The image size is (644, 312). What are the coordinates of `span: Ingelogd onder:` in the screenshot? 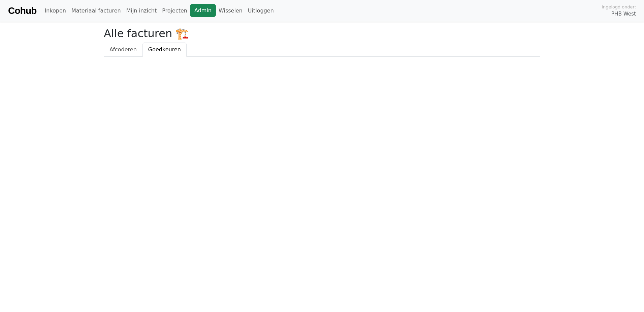 It's located at (619, 7).